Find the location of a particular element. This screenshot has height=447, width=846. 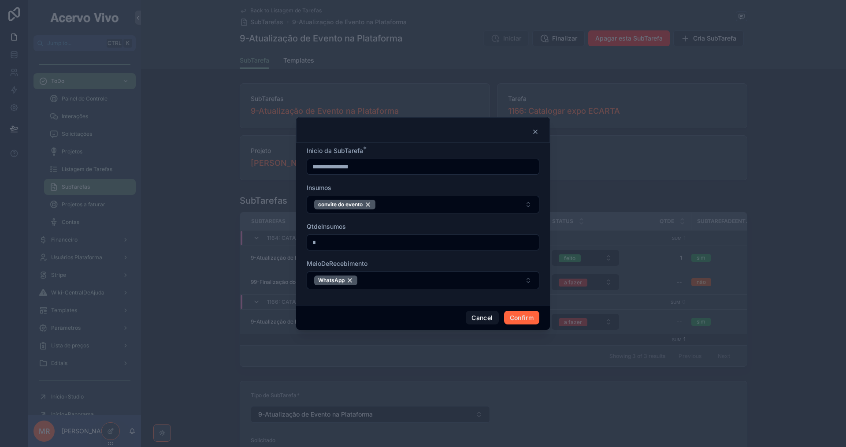

button: Unselect 206 is located at coordinates (345, 204).